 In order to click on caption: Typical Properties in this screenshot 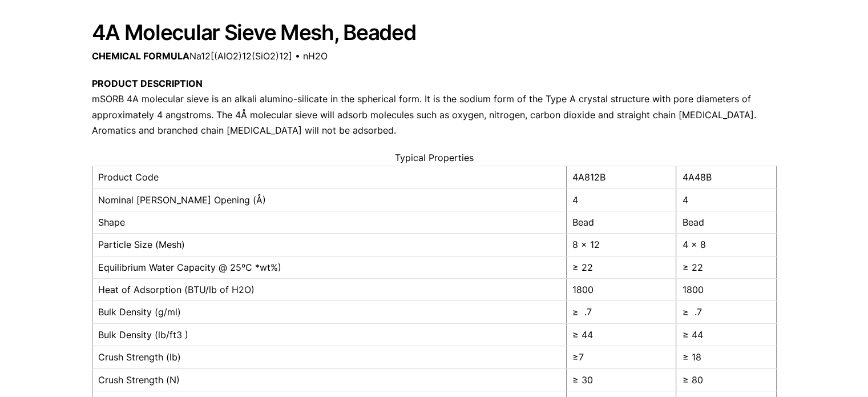, I will do `click(434, 158)`.